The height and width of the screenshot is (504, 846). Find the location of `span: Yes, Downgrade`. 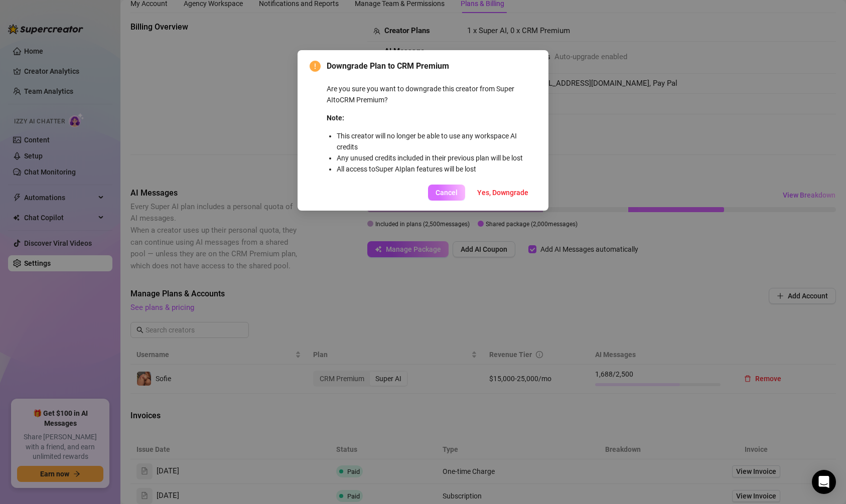

span: Yes, Downgrade is located at coordinates (502, 192).